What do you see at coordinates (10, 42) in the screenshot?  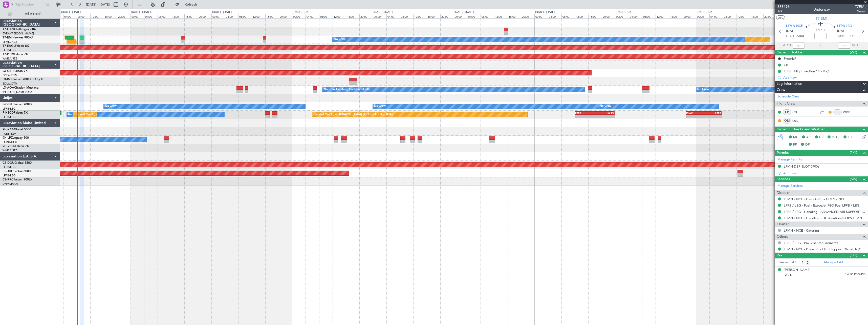 I see `a: LFMN/NCE` at bounding box center [10, 42].